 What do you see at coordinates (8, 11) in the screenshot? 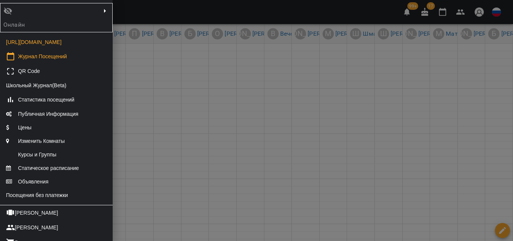
I see `svg: Филиал не опубликован` at bounding box center [8, 11].